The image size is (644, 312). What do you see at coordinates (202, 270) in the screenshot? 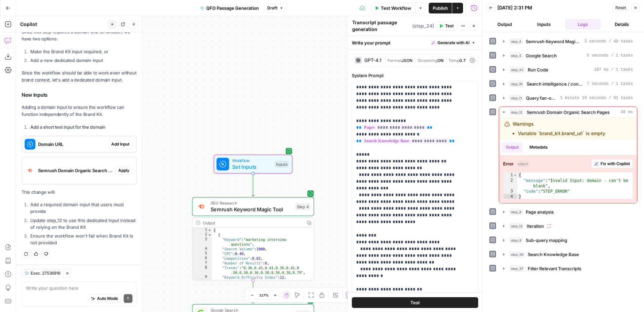
I see `div: 8` at bounding box center [202, 270].